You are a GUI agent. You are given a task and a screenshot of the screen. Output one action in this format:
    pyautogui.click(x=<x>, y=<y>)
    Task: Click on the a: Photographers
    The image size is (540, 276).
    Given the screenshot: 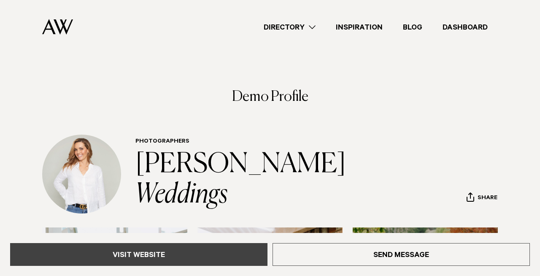 What is the action you would take?
    pyautogui.click(x=162, y=142)
    